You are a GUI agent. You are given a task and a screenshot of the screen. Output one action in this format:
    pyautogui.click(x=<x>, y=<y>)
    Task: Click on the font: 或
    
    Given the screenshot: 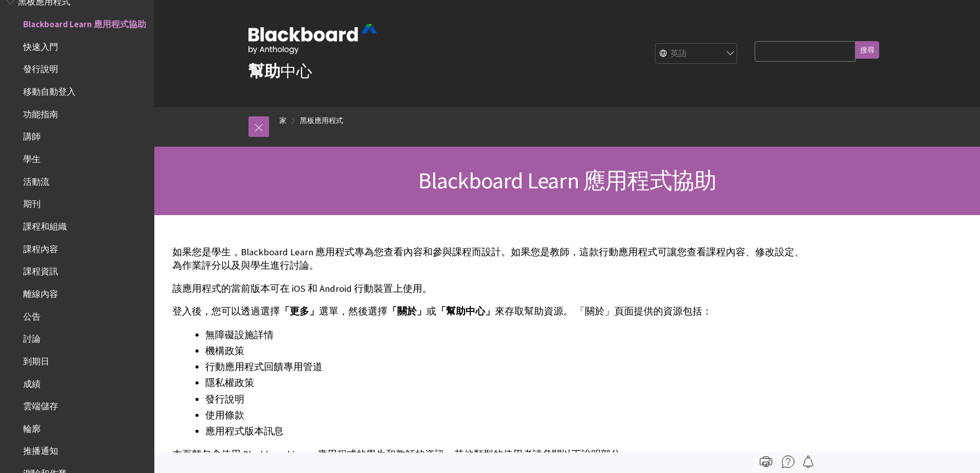 What is the action you would take?
    pyautogui.click(x=431, y=311)
    